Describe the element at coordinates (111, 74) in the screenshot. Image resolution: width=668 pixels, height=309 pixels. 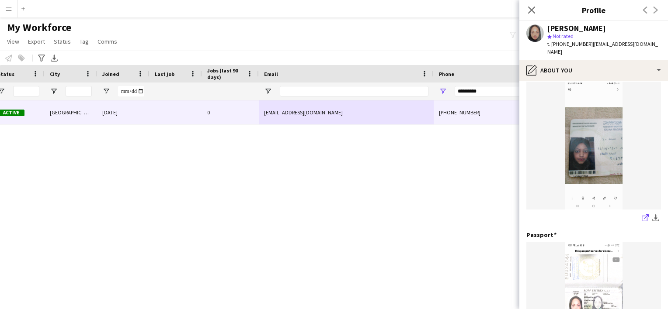
I see `span: Joined` at that location.